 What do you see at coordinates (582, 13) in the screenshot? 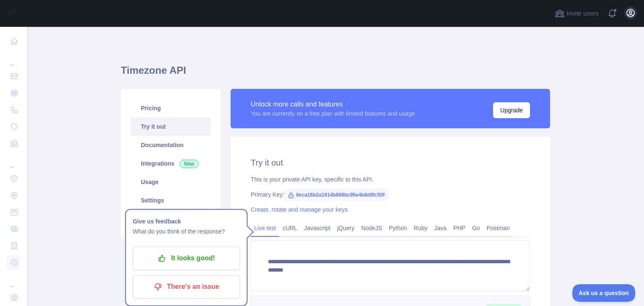
I see `span: Invite users` at bounding box center [582, 13].